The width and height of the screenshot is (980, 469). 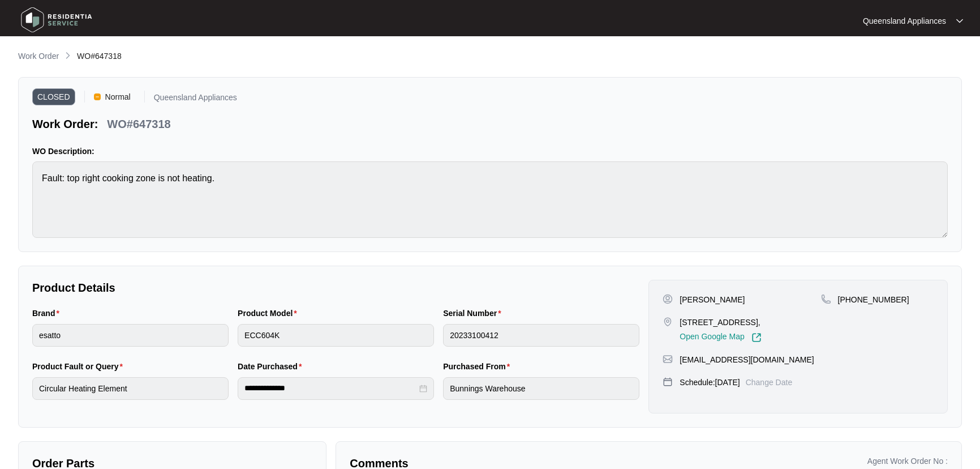 What do you see at coordinates (269, 313) in the screenshot?
I see `label: Product Model` at bounding box center [269, 313].